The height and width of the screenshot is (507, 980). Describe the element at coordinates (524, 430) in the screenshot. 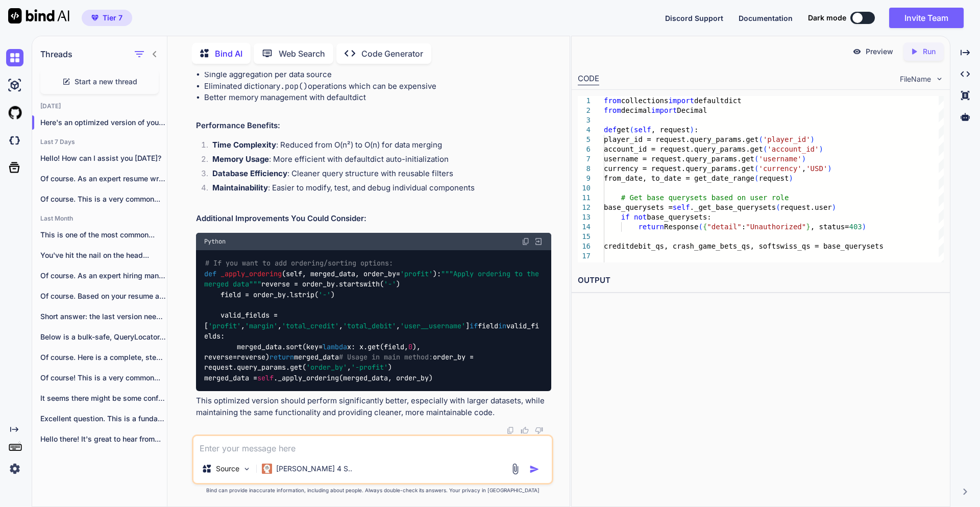

I see `img: like` at that location.